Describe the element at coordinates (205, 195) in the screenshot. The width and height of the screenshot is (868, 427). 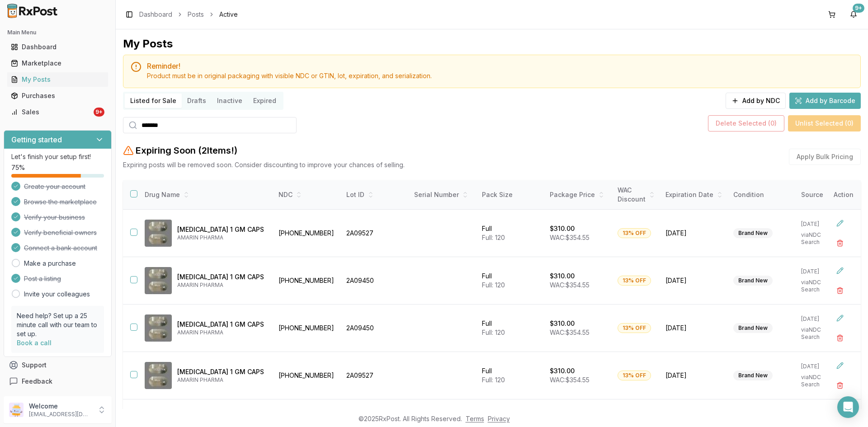
I see `div: Drug Name` at that location.